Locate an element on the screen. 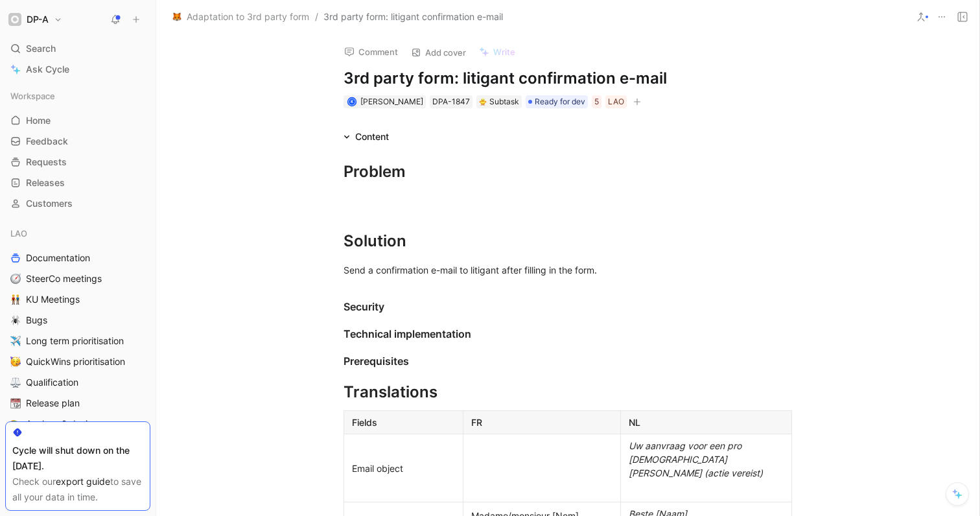 This screenshot has height=516, width=980. span: Long term prioritisation is located at coordinates (75, 341).